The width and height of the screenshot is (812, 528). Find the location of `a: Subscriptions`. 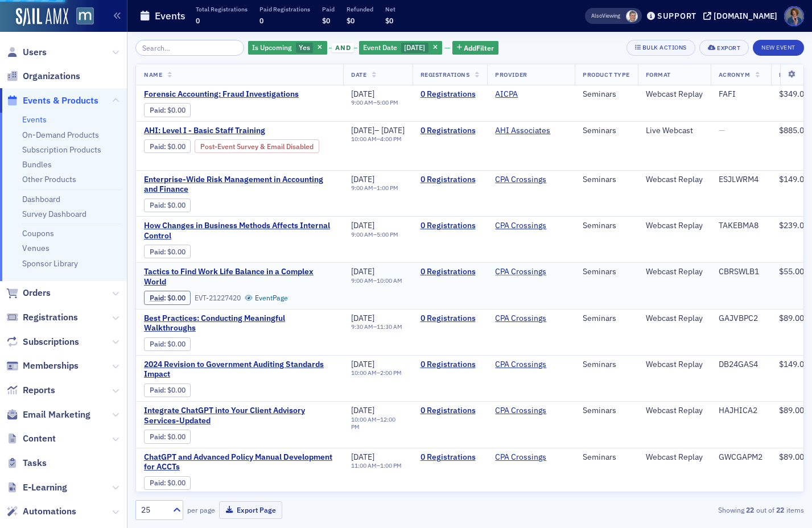

a: Subscriptions is located at coordinates (43, 342).